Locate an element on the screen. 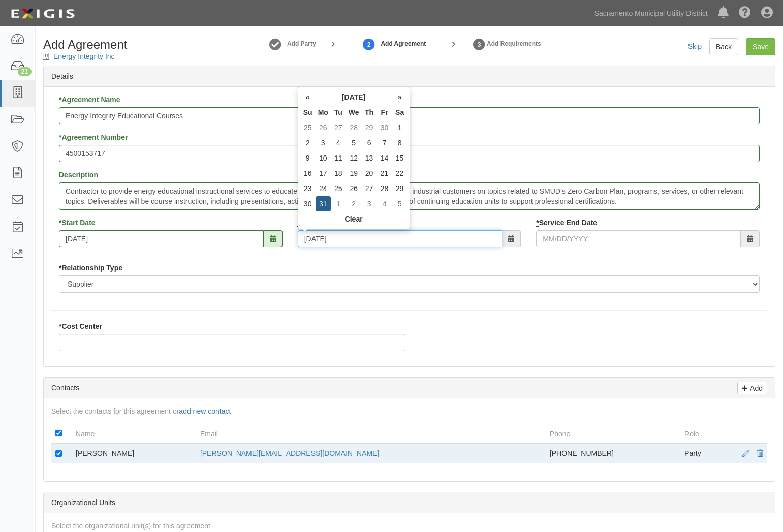  td: 13 is located at coordinates (369, 158).